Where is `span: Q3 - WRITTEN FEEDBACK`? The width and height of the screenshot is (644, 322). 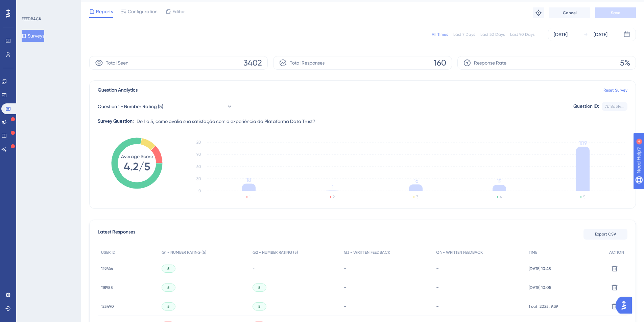
span: Q3 - WRITTEN FEEDBACK is located at coordinates (367, 252).